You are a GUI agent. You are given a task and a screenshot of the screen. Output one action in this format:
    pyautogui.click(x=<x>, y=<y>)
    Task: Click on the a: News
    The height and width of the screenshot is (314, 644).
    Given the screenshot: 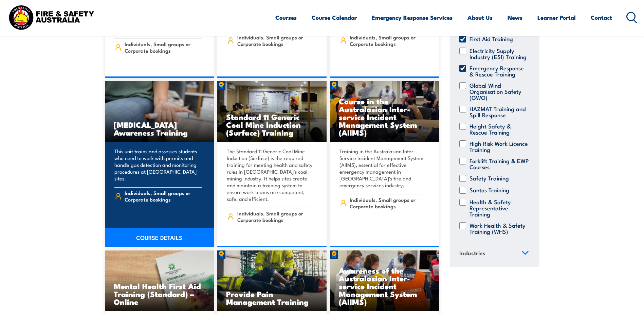 What is the action you would take?
    pyautogui.click(x=515, y=17)
    